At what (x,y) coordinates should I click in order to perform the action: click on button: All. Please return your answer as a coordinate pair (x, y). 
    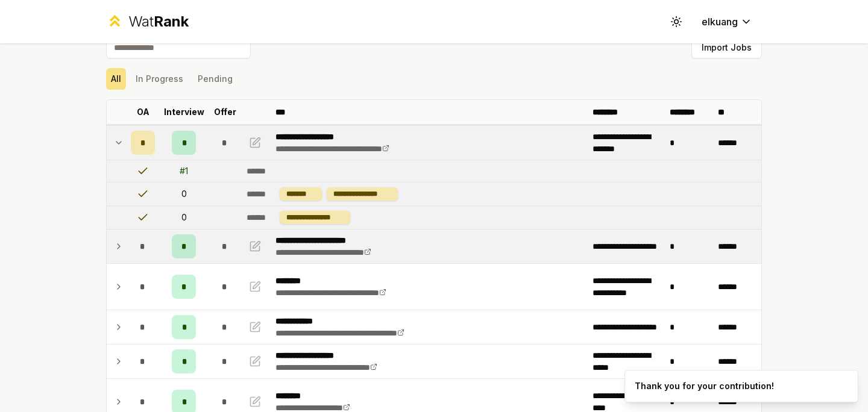
    Looking at the image, I should click on (115, 79).